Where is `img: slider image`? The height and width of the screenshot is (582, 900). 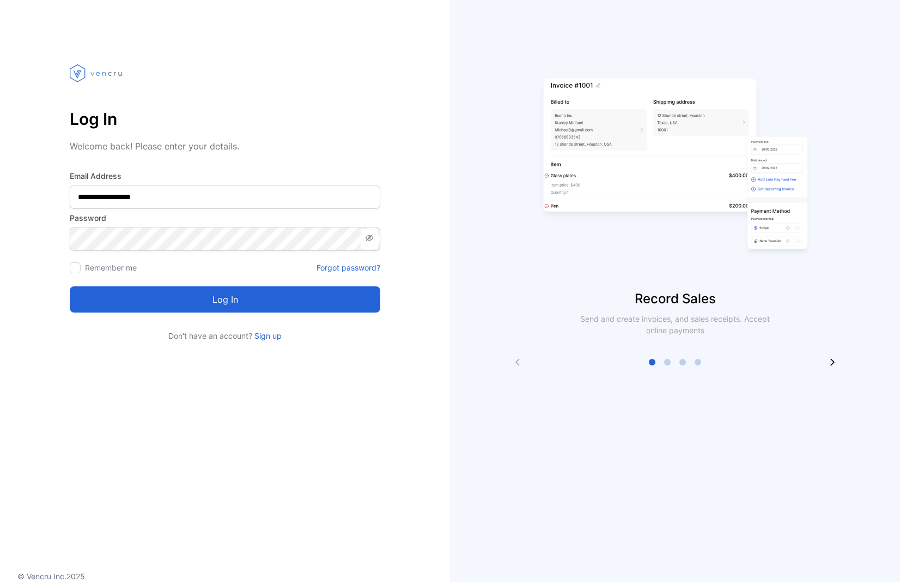
img: slider image is located at coordinates (675, 166).